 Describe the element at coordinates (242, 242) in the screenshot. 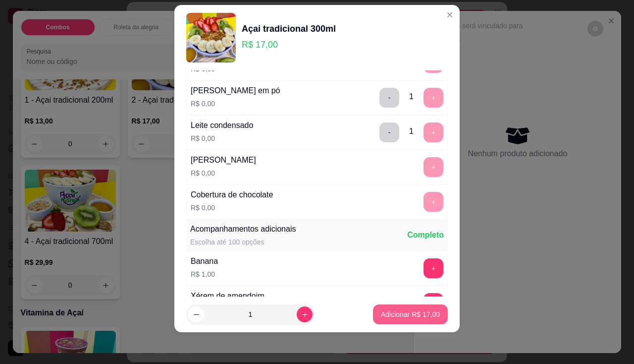

I see `div: Escolha até 100 opções` at that location.